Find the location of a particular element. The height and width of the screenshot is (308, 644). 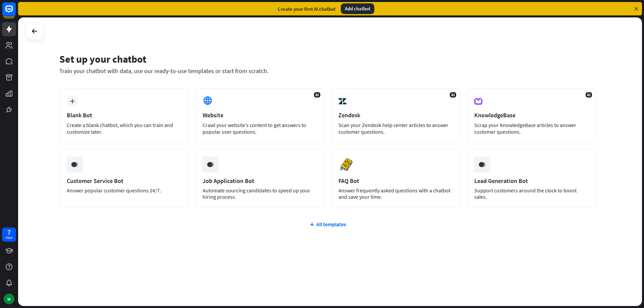

div: Answer frequently asked questions with a chatbot and save your time. is located at coordinates (395, 194).